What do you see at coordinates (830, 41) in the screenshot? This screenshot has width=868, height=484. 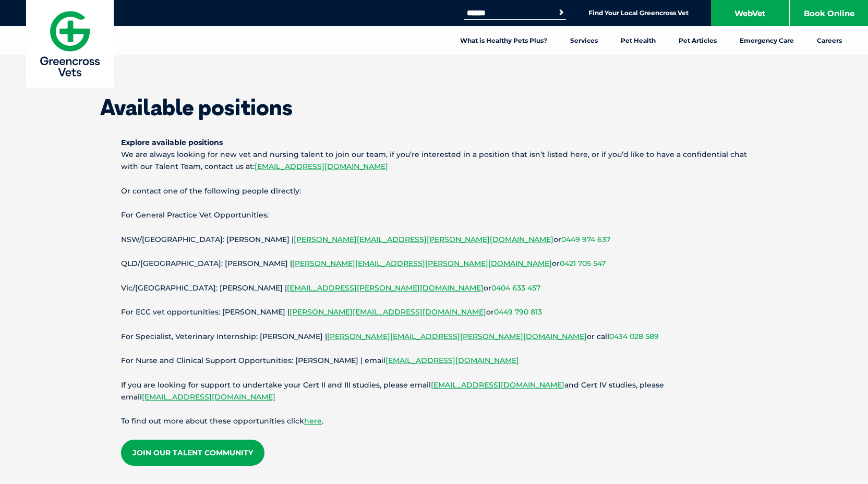 I see `a: Careers` at bounding box center [830, 41].